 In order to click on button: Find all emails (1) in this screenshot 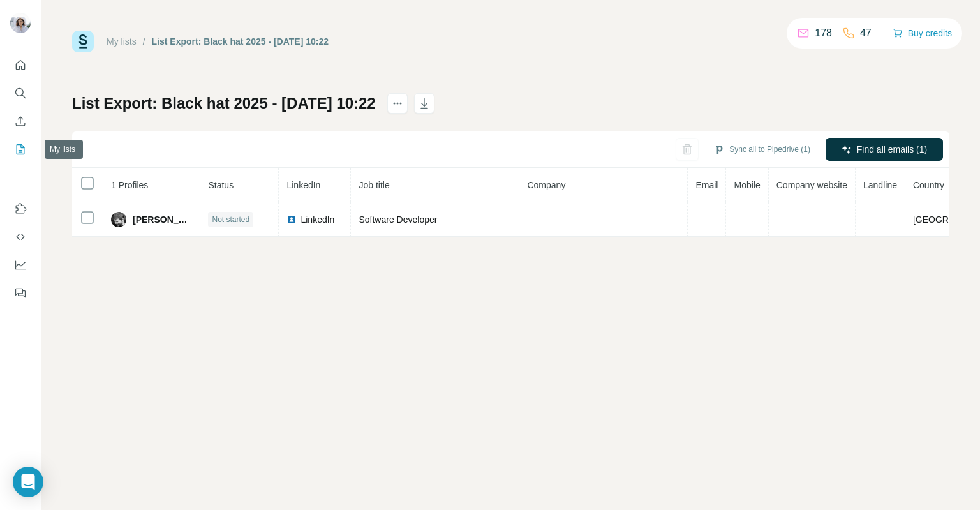, I will do `click(885, 150)`.